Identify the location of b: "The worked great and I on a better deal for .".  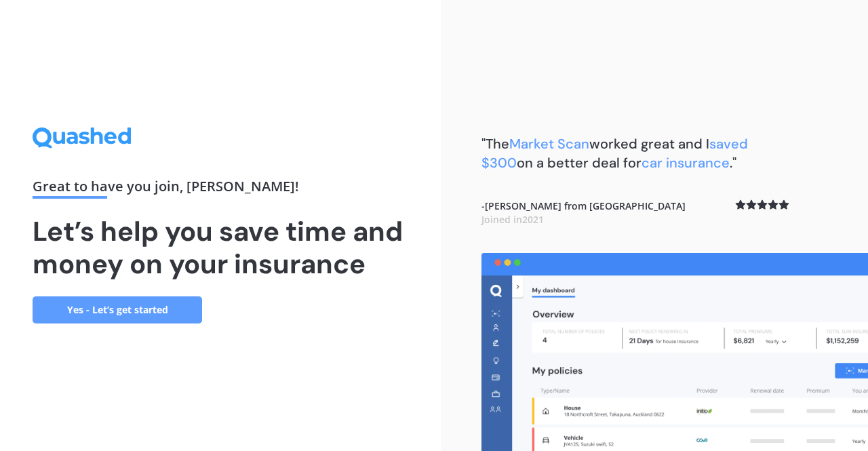
(614, 153).